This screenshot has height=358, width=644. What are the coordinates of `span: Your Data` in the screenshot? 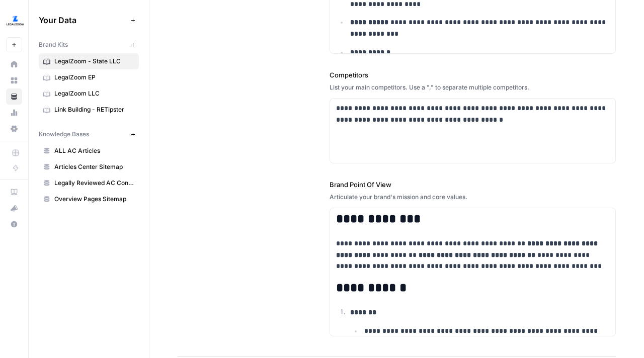 It's located at (82, 20).